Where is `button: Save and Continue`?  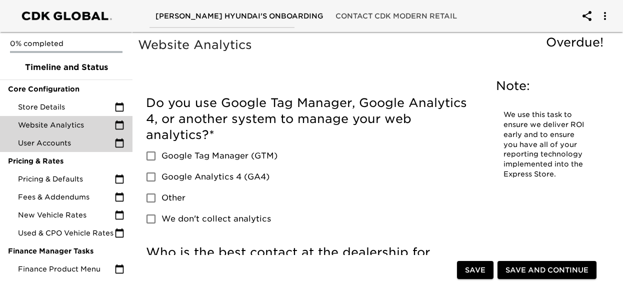
button: Save and Continue is located at coordinates (547, 270).